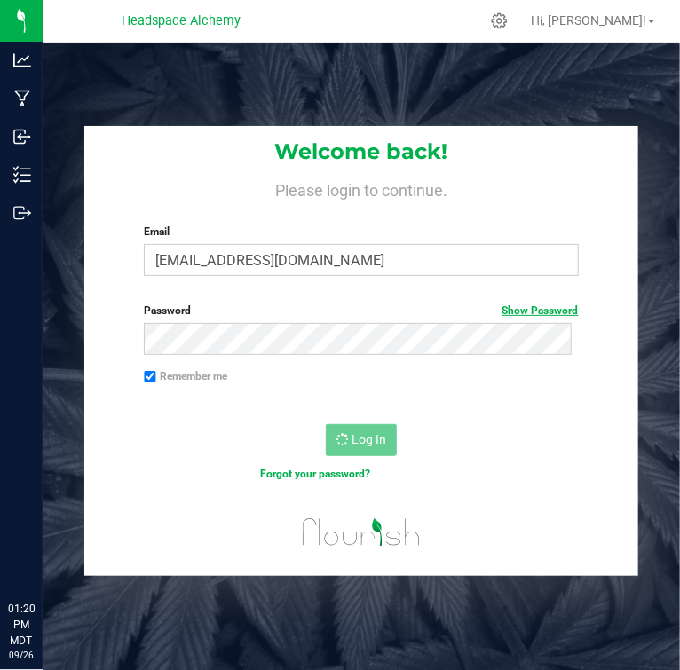  Describe the element at coordinates (361, 440) in the screenshot. I see `button: Log In` at that location.